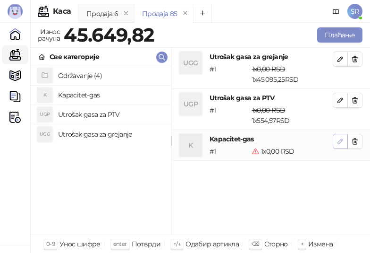  Describe the element at coordinates (212, 244) in the screenshot. I see `div: Одабир артикла` at that location.